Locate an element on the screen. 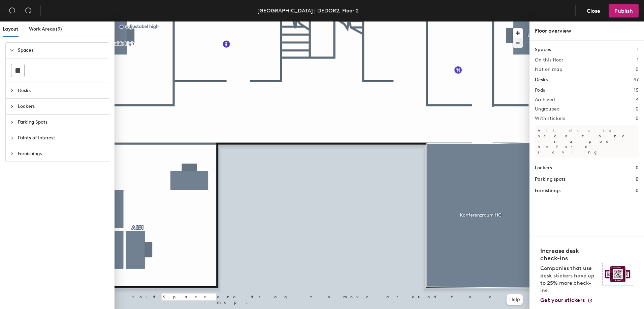  span: Get your stickers is located at coordinates (562, 300).